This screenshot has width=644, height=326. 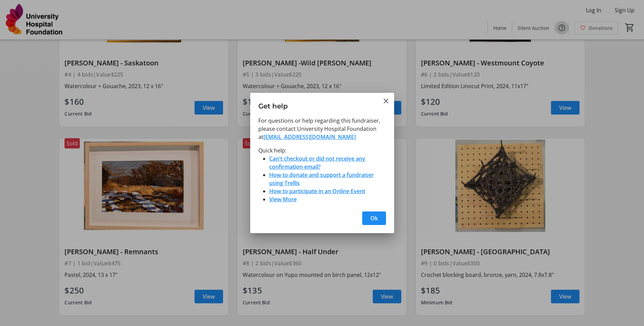 What do you see at coordinates (317, 191) in the screenshot?
I see `a: How to participate in an Online Event` at bounding box center [317, 191].